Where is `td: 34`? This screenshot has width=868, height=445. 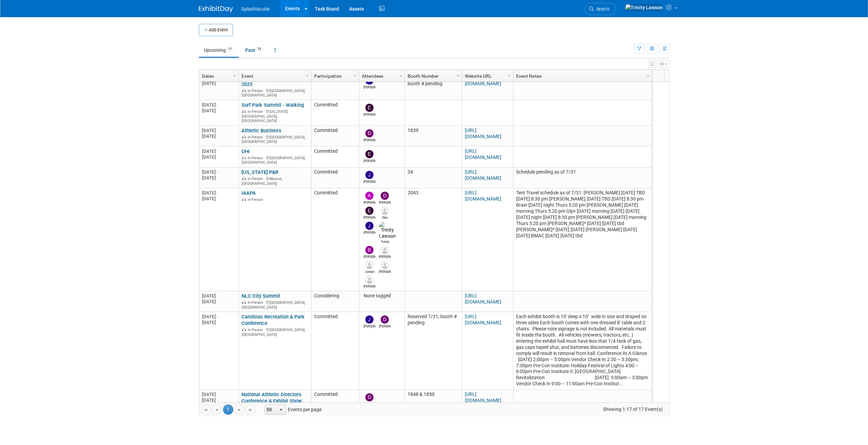 td: 34 is located at coordinates (433, 178).